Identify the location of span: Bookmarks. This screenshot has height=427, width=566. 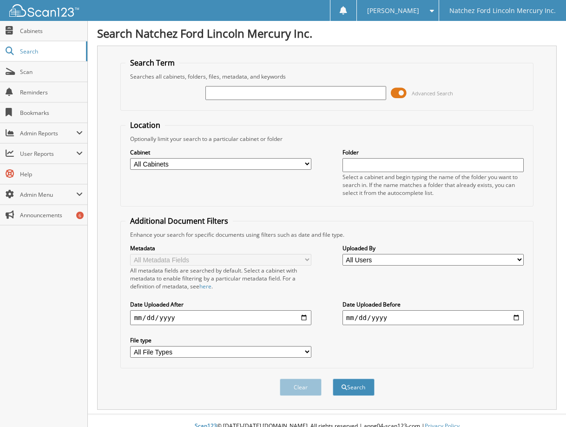
(51, 113).